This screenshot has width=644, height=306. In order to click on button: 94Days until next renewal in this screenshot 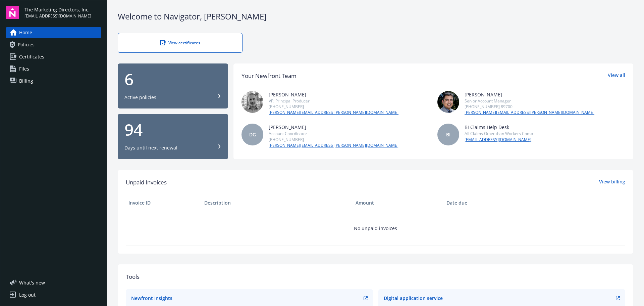, I will do `click(172, 137)`.